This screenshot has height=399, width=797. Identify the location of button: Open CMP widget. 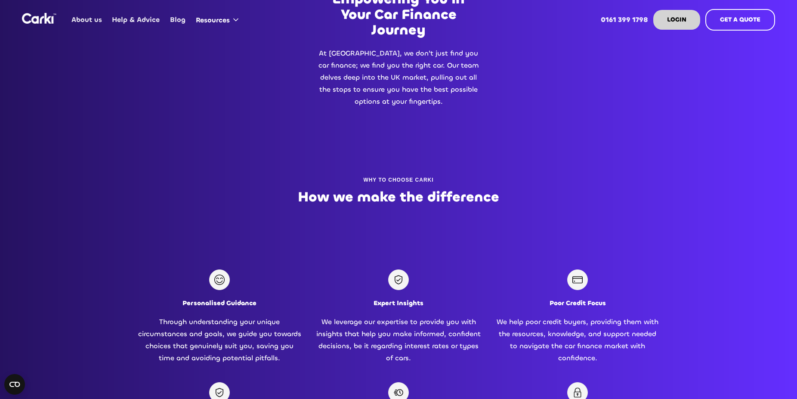
(15, 384).